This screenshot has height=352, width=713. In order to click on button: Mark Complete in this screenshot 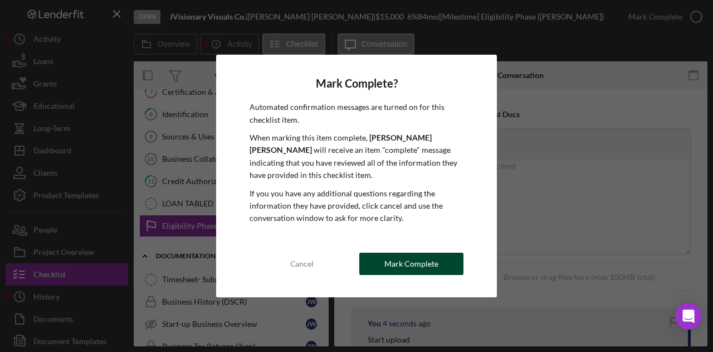, I will do `click(411, 263)`.